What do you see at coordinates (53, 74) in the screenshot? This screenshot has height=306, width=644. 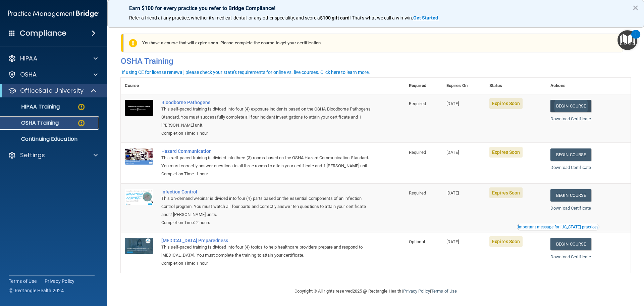 I see `a: OSHA` at bounding box center [53, 74].